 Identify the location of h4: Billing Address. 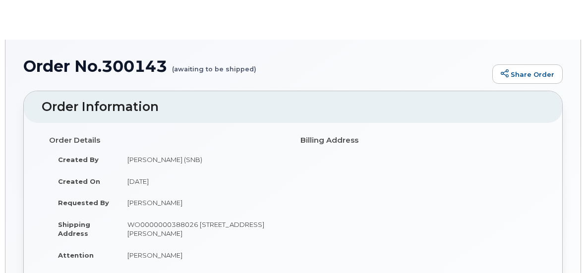
(418, 140).